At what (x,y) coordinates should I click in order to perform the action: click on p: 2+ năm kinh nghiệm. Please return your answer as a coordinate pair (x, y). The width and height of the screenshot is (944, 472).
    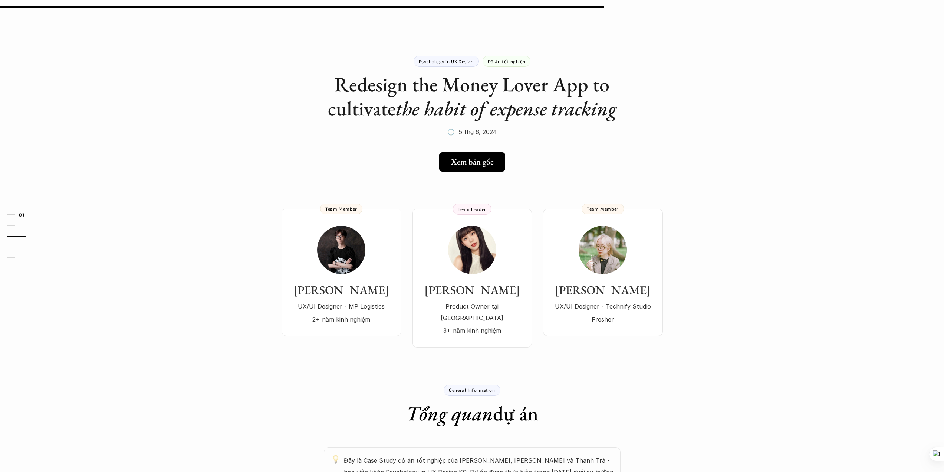
    Looking at the image, I should click on (341, 319).